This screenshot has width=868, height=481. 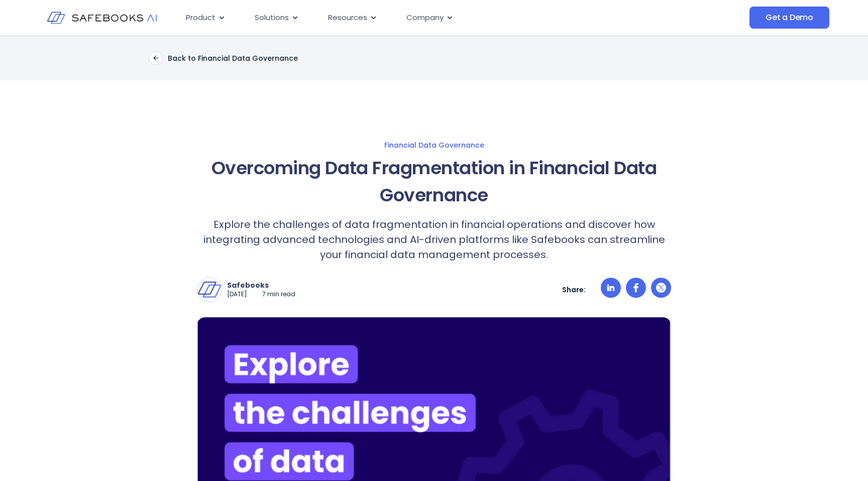 I want to click on span: Get a Demo, so click(x=790, y=18).